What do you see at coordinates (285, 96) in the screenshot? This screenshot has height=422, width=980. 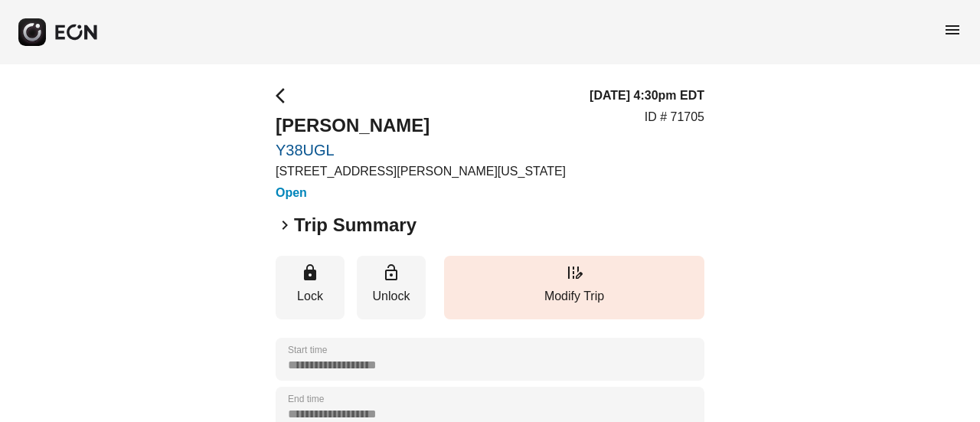 I see `span: arrow_back_ios` at bounding box center [285, 96].